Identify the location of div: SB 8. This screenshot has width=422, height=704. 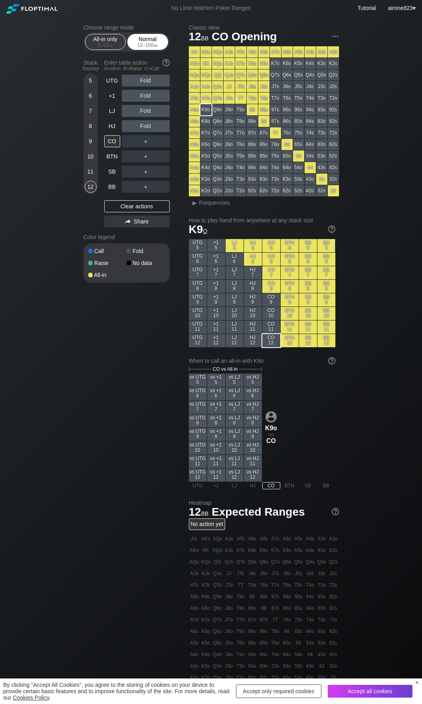
(308, 286).